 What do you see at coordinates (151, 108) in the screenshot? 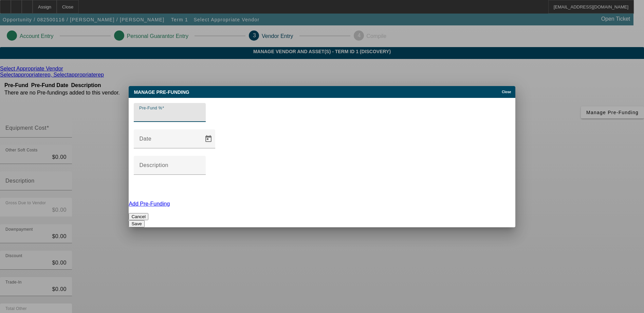
I see `mat-label: Pre-Fund %` at bounding box center [151, 108].